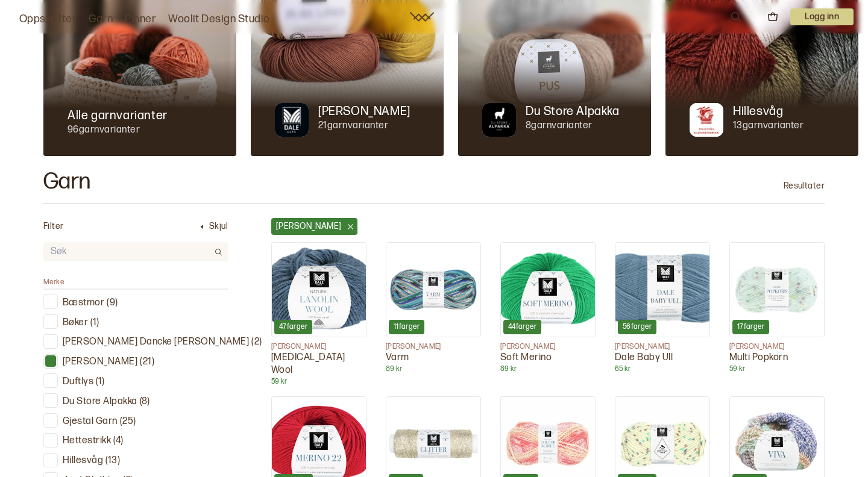 The height and width of the screenshot is (477, 868). What do you see at coordinates (90, 421) in the screenshot?
I see `p: Gjestal Garn` at bounding box center [90, 421].